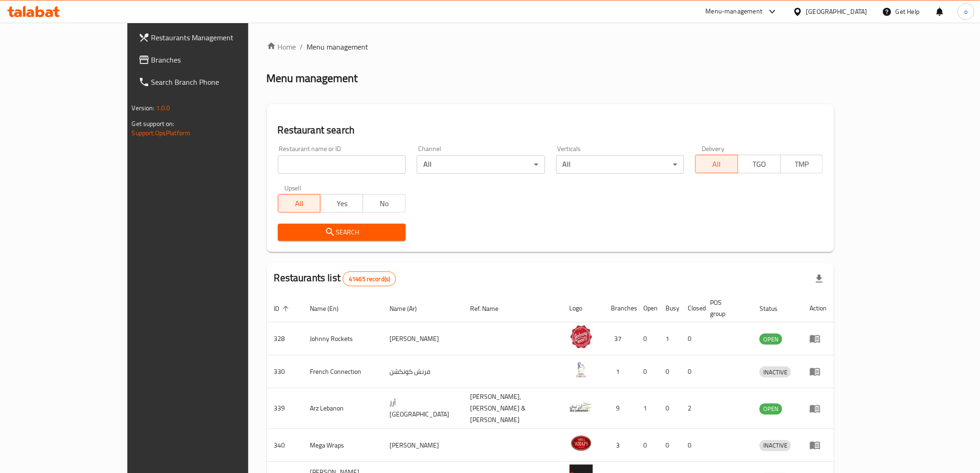  What do you see at coordinates (818, 308) in the screenshot?
I see `th: Action` at bounding box center [818, 308].